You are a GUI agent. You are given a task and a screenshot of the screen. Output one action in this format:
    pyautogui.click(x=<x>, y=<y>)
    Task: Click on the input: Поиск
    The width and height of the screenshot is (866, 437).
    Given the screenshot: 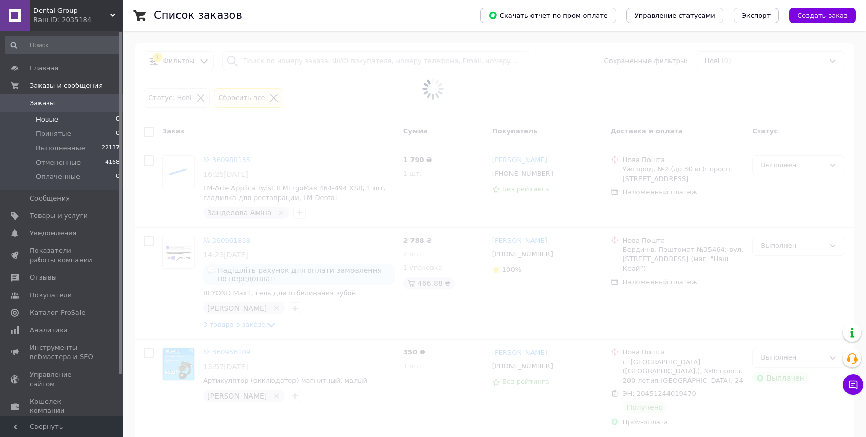 What is the action you would take?
    pyautogui.click(x=63, y=45)
    